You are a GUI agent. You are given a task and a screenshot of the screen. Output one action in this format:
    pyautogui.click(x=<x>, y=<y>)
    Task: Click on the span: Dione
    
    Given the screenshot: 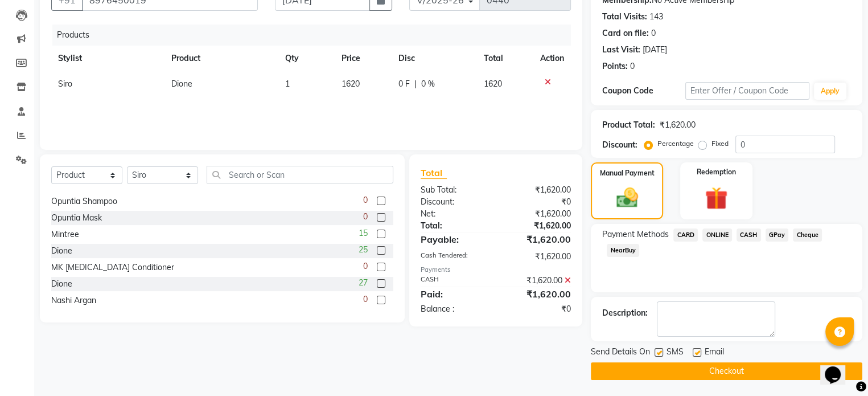 What is the action you would take?
    pyautogui.click(x=182, y=84)
    